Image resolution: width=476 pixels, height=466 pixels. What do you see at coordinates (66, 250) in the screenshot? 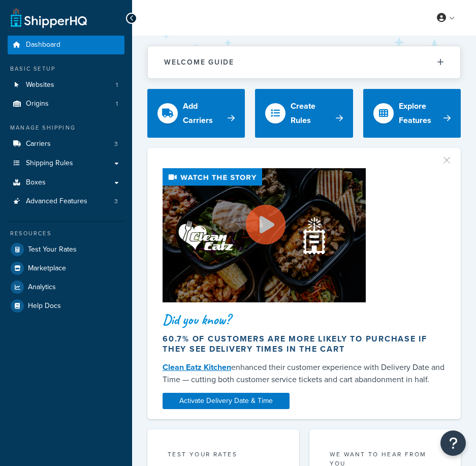
I see `li: Test Your Rates` at bounding box center [66, 250].